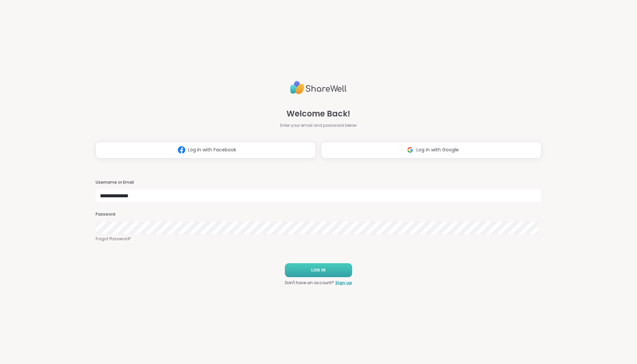  What do you see at coordinates (212, 150) in the screenshot?
I see `span: Log in with Facebook` at bounding box center [212, 150].